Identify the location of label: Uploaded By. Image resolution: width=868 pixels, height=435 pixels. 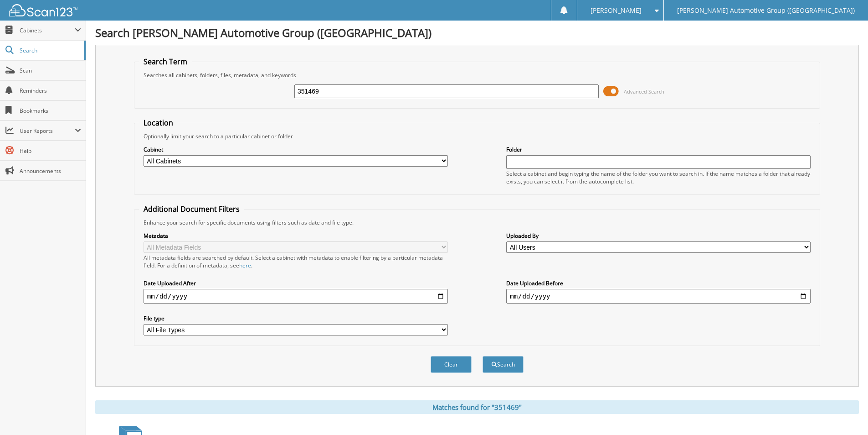
(659, 235).